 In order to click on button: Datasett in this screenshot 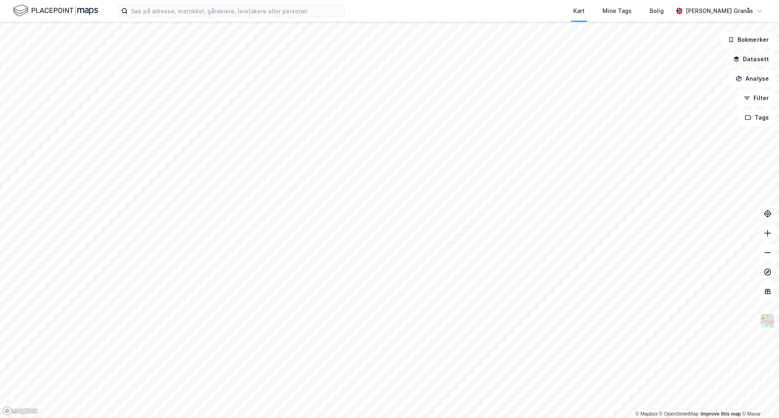, I will do `click(751, 59)`.